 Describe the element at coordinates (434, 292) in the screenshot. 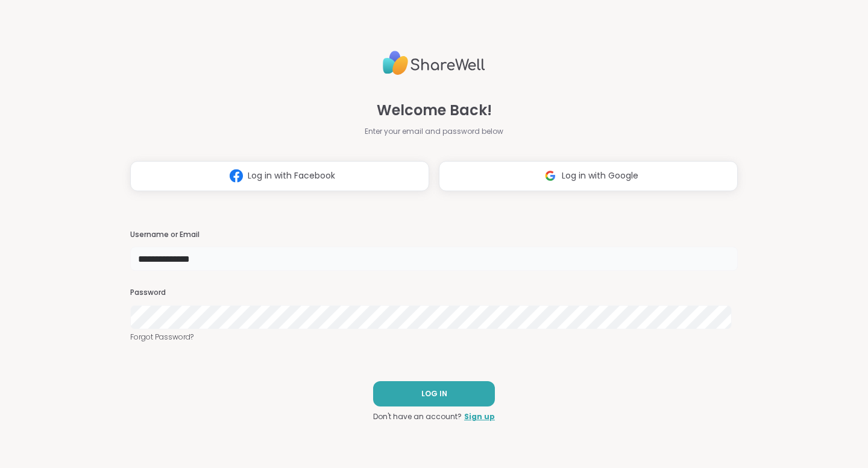

I see `h3: Password` at that location.